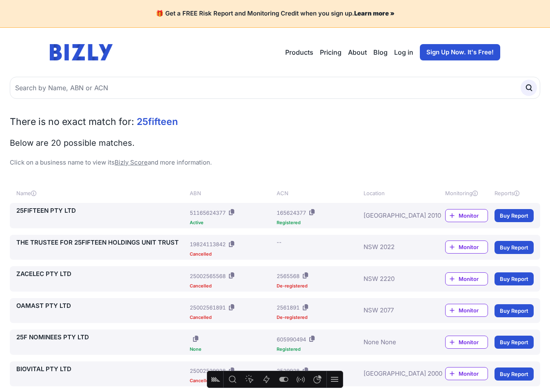 This screenshot has width=550, height=392. What do you see at coordinates (101, 274) in the screenshot?
I see `a: ZACELEC PTY LTD` at bounding box center [101, 274].